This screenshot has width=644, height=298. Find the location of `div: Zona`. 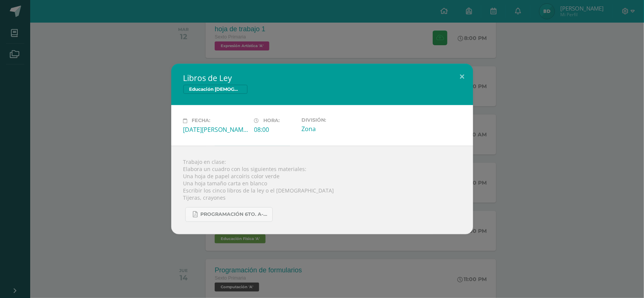

div: Zona is located at coordinates (334, 129).